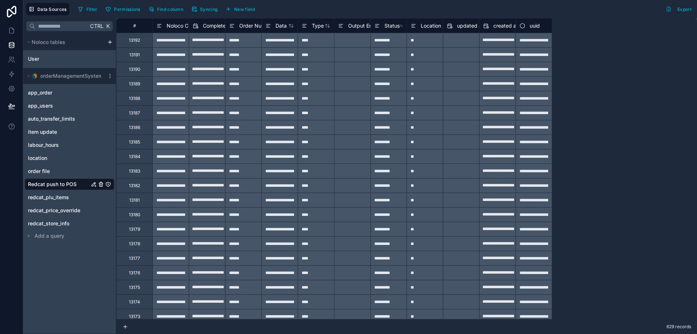  What do you see at coordinates (135, 69) in the screenshot?
I see `div: 13190` at bounding box center [135, 69].